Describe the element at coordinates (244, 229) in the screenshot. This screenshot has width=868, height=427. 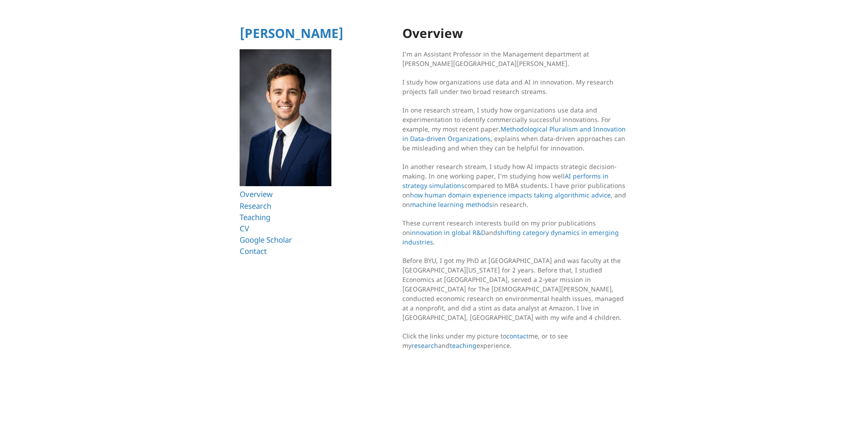
I see `a: CV` at that location.